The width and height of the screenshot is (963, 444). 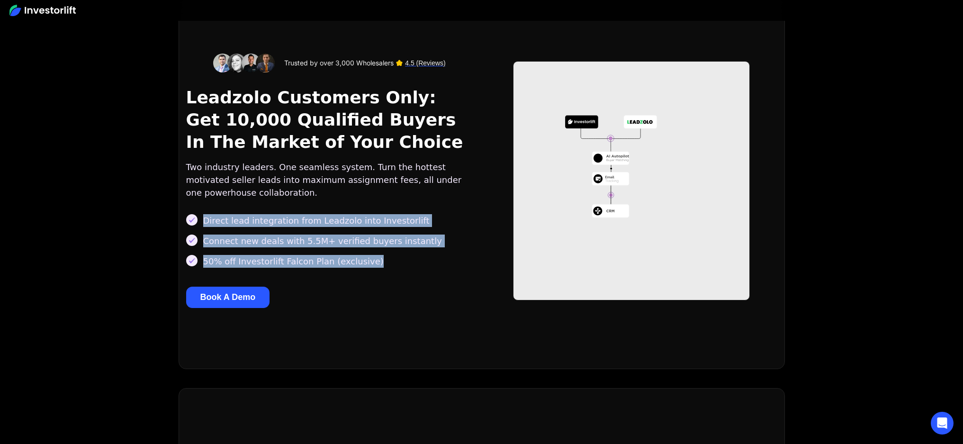 I want to click on div: Open Intercom Messenger, so click(x=943, y=423).